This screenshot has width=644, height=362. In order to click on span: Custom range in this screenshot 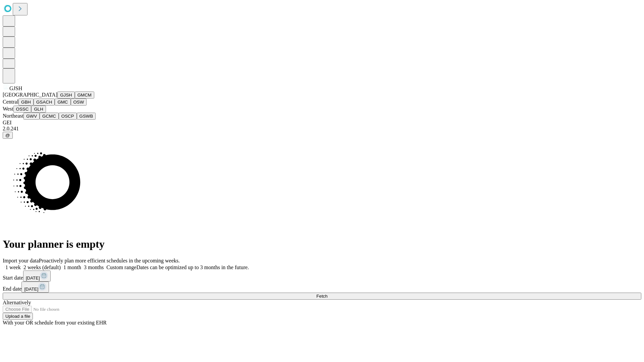, I will do `click(121, 267)`.